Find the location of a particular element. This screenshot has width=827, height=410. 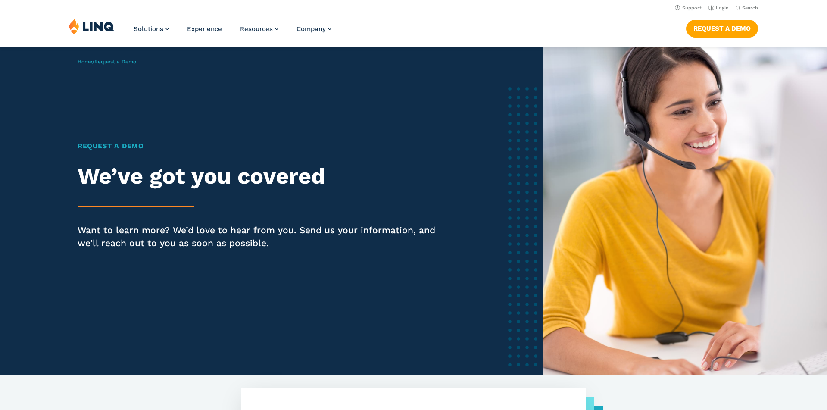

img: Female software representative is located at coordinates (685, 211).